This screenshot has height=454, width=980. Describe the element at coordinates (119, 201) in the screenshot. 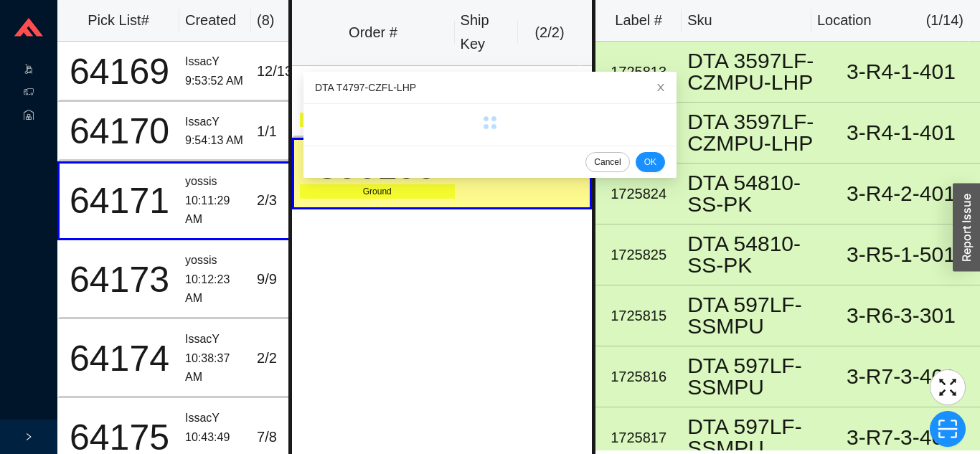

I see `div: 64171` at that location.